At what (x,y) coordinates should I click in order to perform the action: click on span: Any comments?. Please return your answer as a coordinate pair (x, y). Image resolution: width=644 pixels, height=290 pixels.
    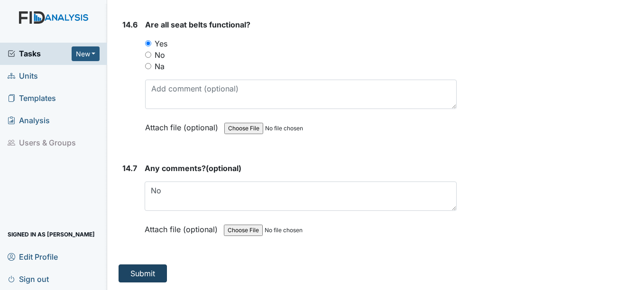
    Looking at the image, I should click on (175, 168).